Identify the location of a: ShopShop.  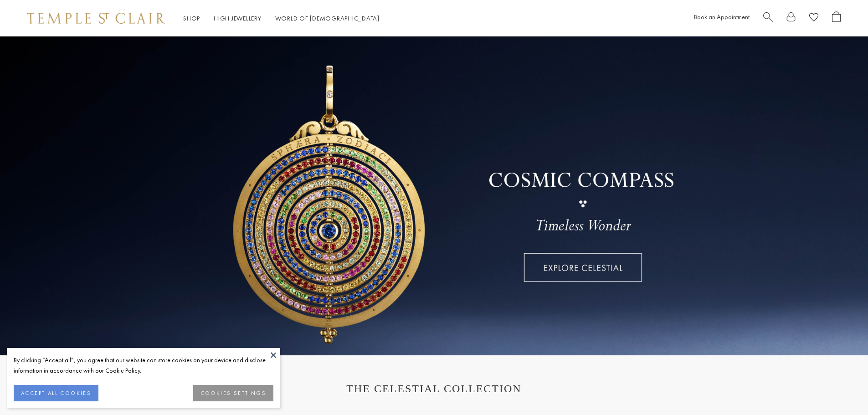
(191, 18).